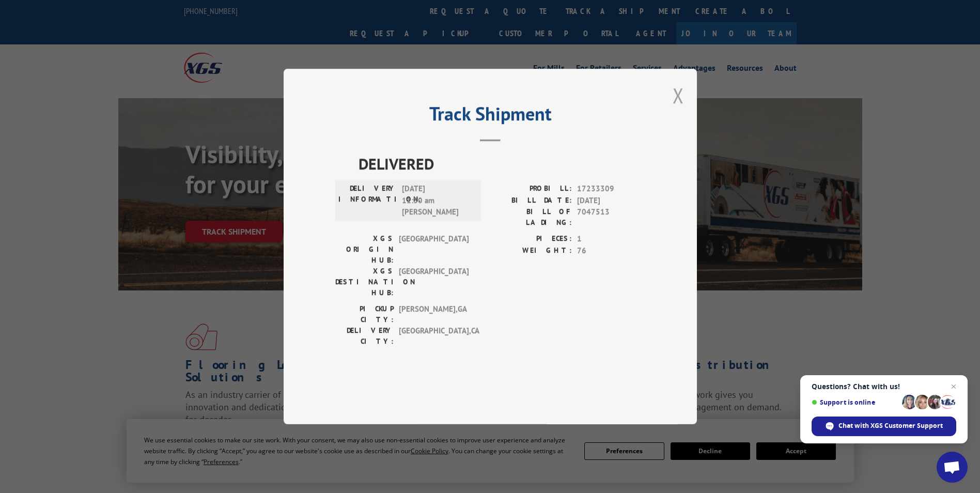 The height and width of the screenshot is (493, 980). What do you see at coordinates (367, 200) in the screenshot?
I see `label: DELIVERY INFORMATION:` at bounding box center [367, 200].